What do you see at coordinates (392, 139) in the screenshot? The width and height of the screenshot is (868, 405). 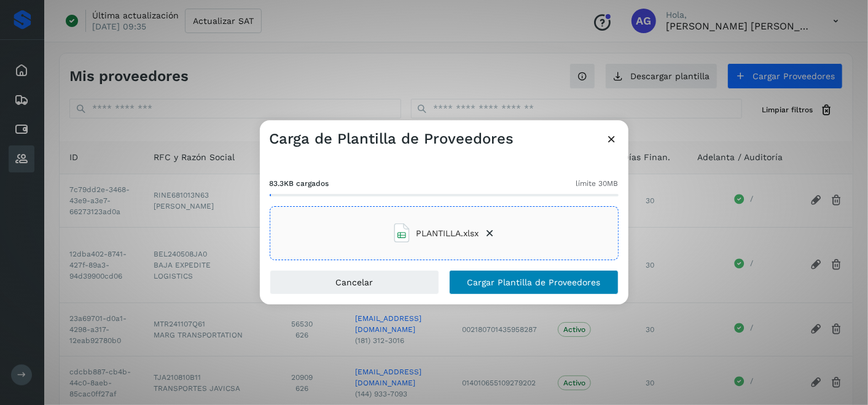 I see `h3: Carga de Plantilla de Proveedores` at bounding box center [392, 139].